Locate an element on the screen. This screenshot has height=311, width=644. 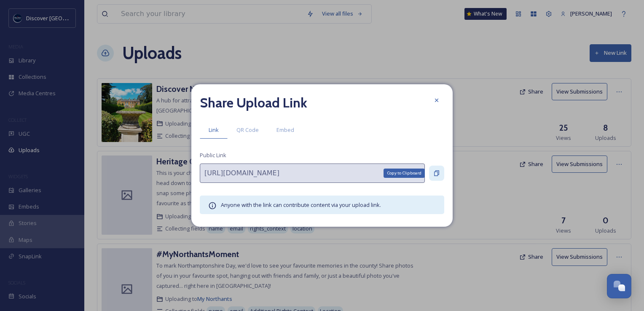
span: QR Code is located at coordinates (247, 130).